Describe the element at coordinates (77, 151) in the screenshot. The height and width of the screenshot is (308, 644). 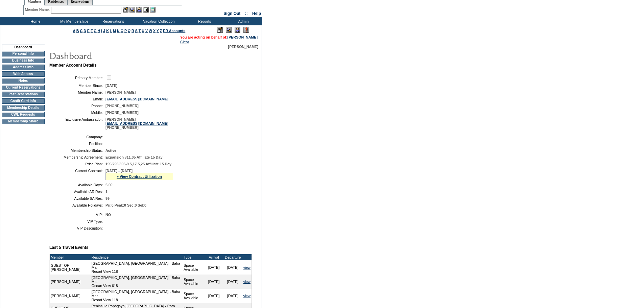
I see `td: Membership Status:` at that location.